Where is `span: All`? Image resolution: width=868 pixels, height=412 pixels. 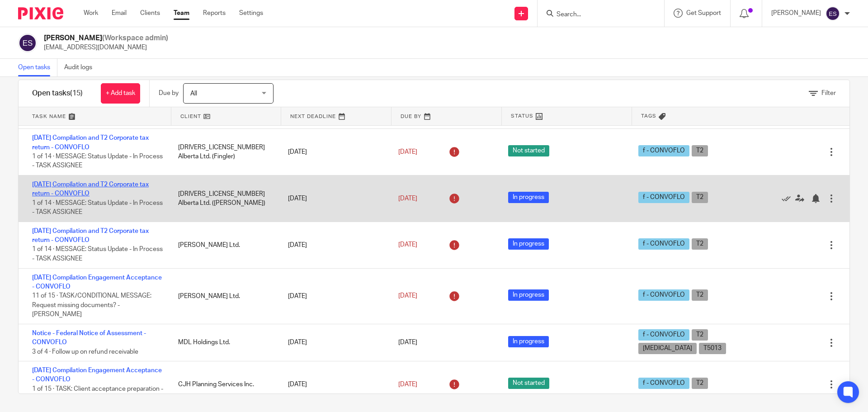 span: All is located at coordinates (194, 94).